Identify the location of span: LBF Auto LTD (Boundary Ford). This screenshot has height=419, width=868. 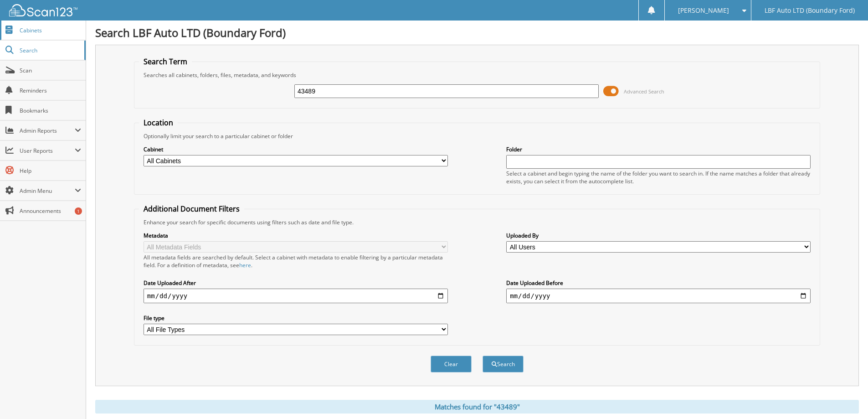
(810, 10).